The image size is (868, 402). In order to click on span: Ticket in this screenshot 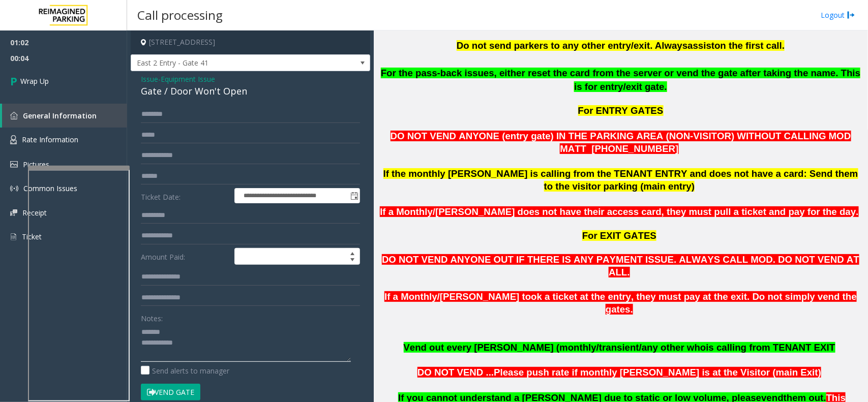, I will do `click(31, 237)`.